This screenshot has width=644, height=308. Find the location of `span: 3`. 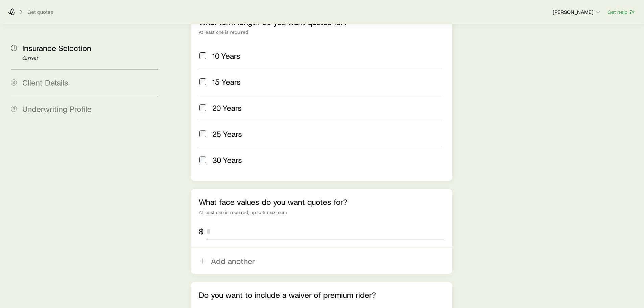

span: 3 is located at coordinates (14, 109).